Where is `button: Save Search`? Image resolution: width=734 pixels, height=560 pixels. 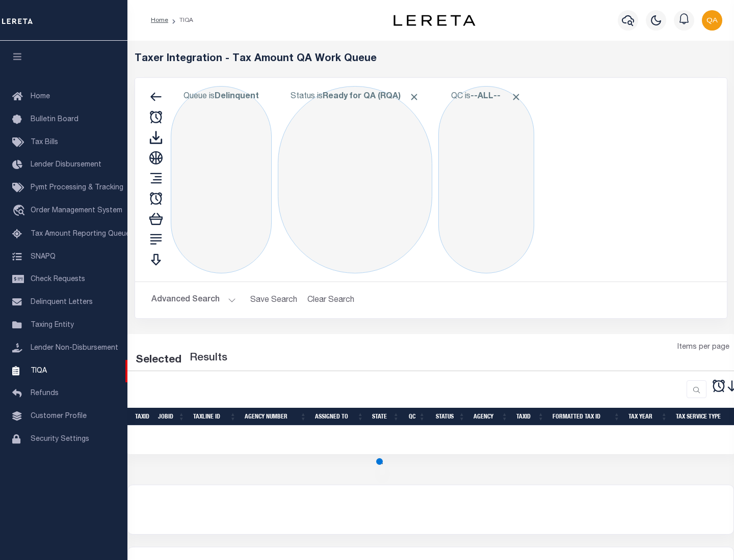 button: Save Search is located at coordinates (274, 300).